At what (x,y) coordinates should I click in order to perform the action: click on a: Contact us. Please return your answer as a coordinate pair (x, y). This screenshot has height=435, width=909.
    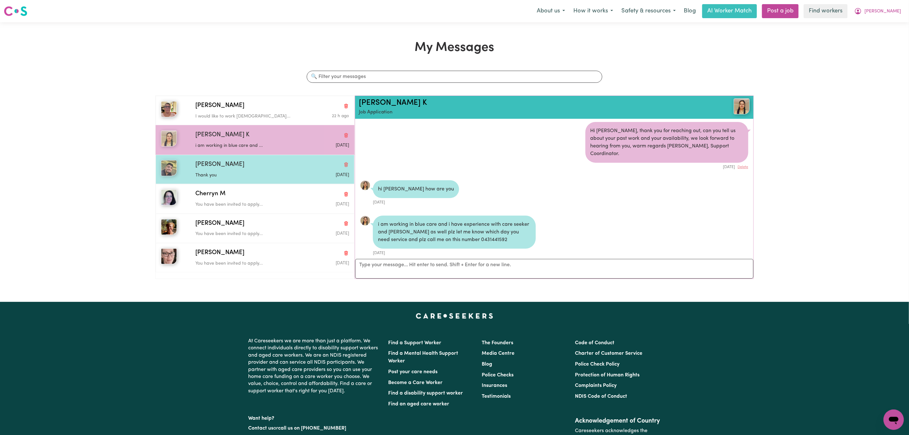
    Looking at the image, I should click on (261, 428).